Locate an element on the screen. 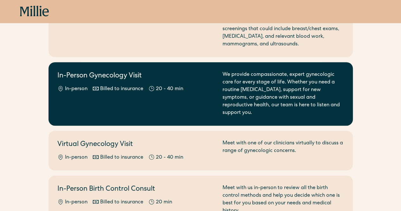 The width and height of the screenshot is (401, 211). div: Annual wellness exams are a great time to check-in with a provider on your health. Wellness exams... is located at coordinates (283, 25).